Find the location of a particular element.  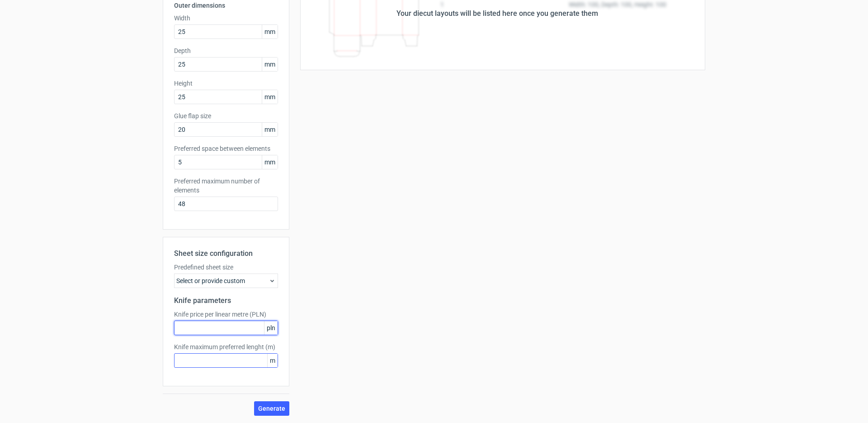

span: pln is located at coordinates (271, 328).